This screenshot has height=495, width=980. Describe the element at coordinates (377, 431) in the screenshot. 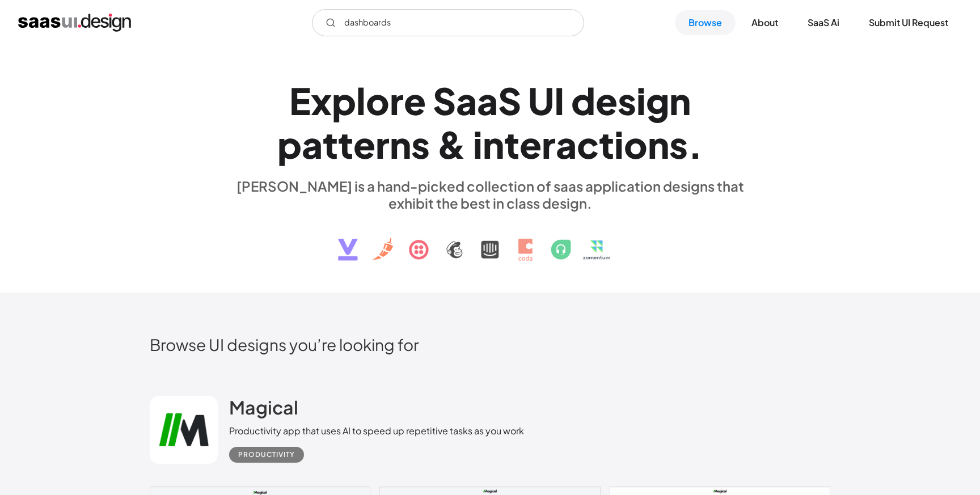

I see `div: Productivity app that uses AI to speed up repetitive tasks as you work` at that location.